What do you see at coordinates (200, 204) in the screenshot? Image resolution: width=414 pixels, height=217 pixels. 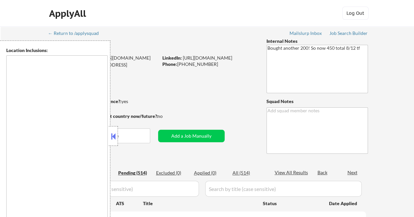 I see `div: Title` at bounding box center [200, 204].